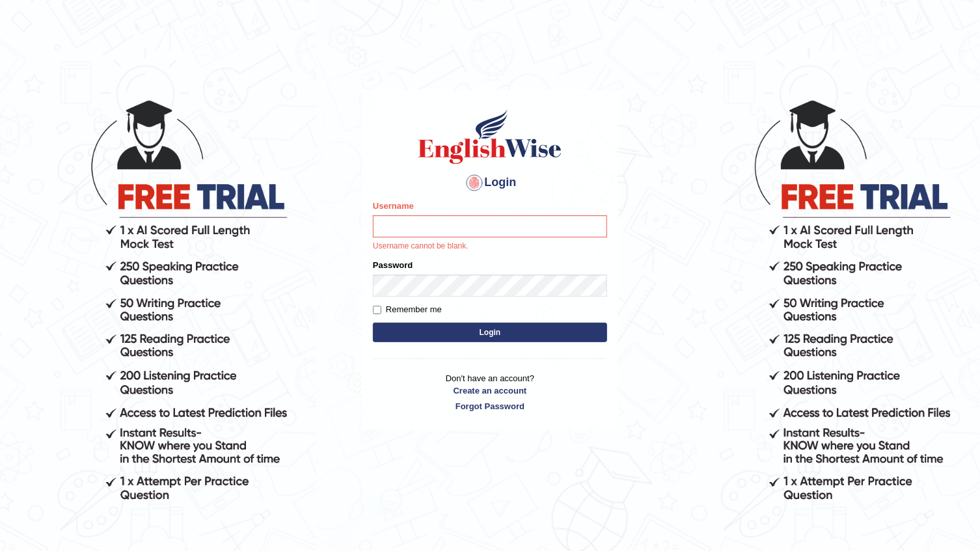 The image size is (980, 551). I want to click on label: Remember me, so click(407, 309).